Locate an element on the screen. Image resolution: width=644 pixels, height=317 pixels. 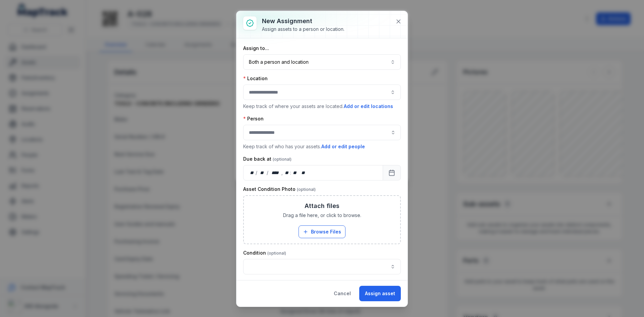
label: Condition is located at coordinates (264, 253).